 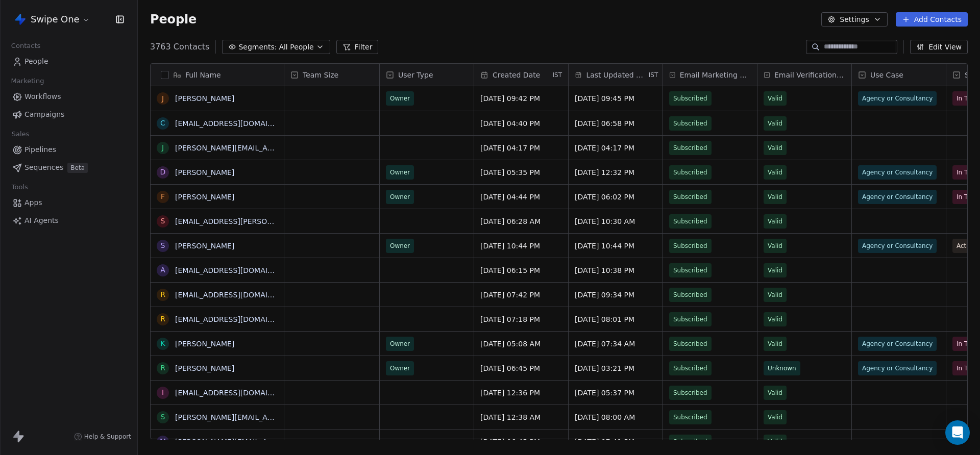 I want to click on button: Edit View, so click(x=939, y=47).